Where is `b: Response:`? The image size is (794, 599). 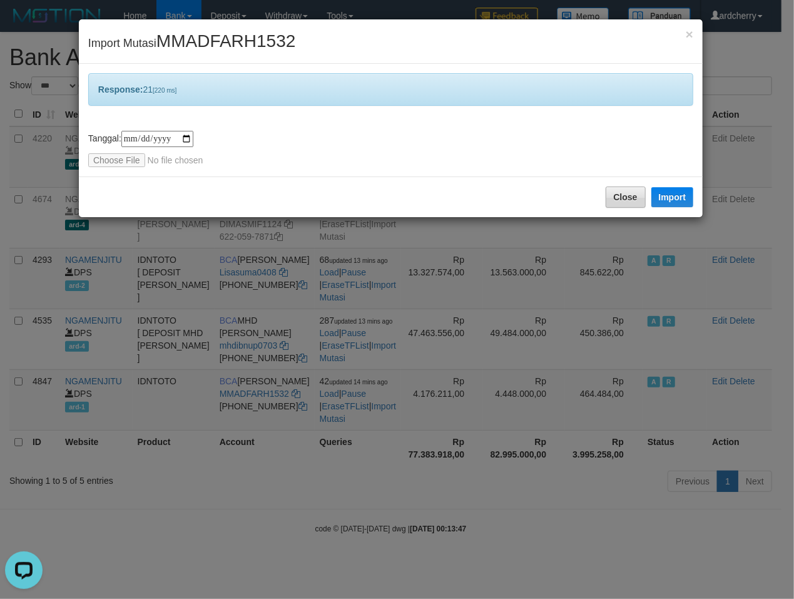 b: Response: is located at coordinates (121, 89).